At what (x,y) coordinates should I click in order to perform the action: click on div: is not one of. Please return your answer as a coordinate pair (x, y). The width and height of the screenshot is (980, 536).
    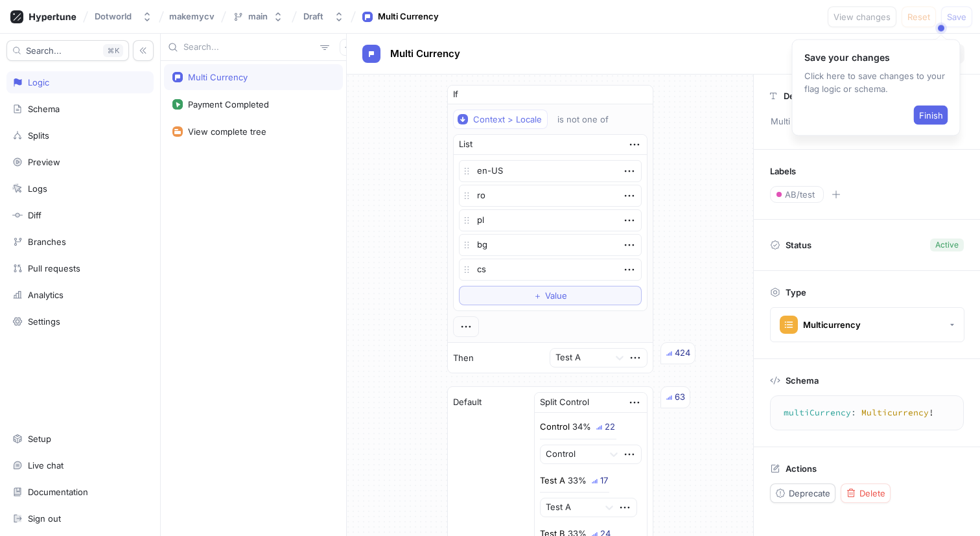
    Looking at the image, I should click on (583, 119).